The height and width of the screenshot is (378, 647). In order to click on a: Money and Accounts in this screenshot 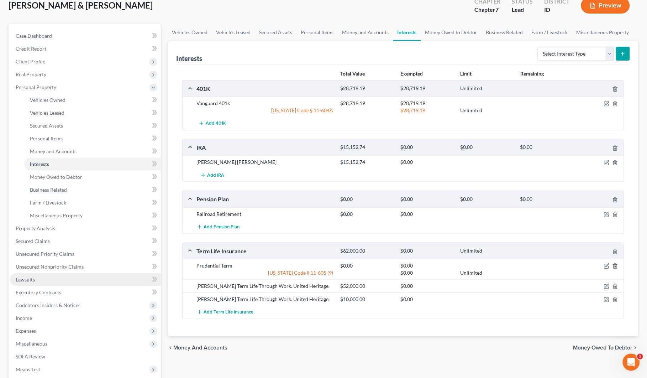, I will do `click(366, 32)`.